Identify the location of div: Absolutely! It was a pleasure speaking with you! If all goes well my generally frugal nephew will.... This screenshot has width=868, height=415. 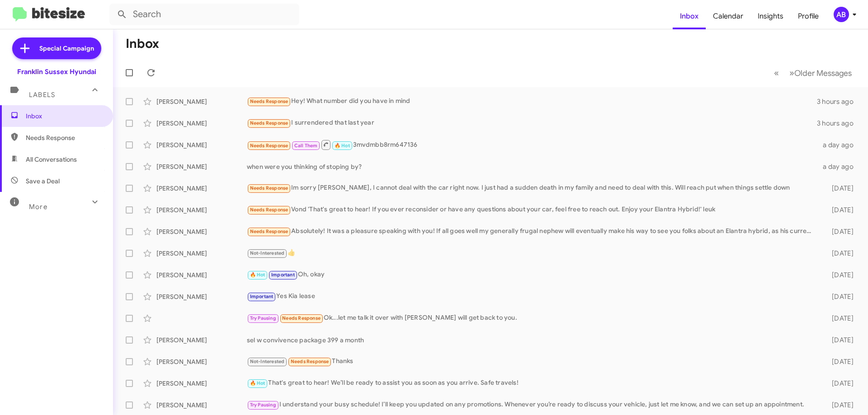
(532, 231).